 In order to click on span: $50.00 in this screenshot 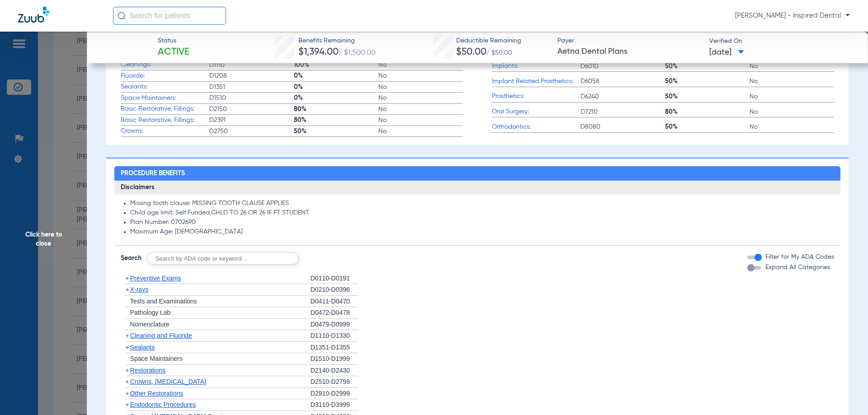, I will do `click(471, 52)`.